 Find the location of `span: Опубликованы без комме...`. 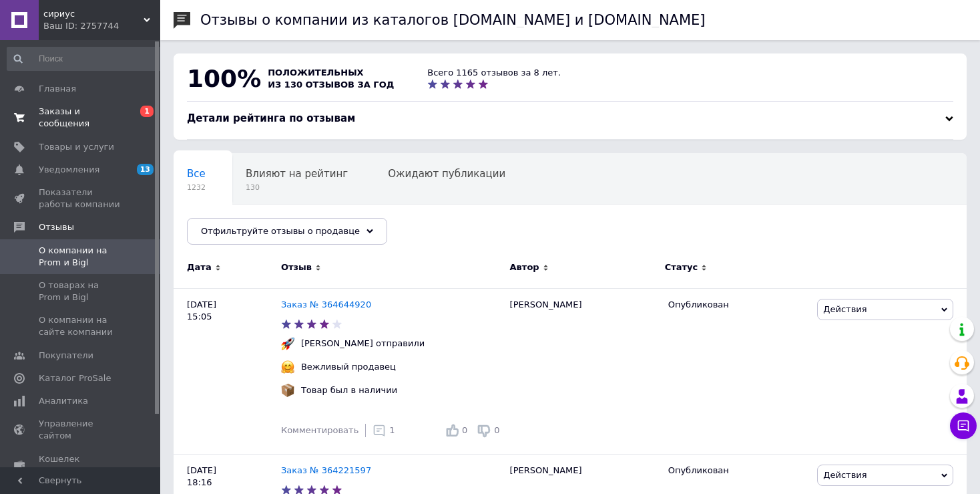

span: Опубликованы без комме... is located at coordinates (259, 224).